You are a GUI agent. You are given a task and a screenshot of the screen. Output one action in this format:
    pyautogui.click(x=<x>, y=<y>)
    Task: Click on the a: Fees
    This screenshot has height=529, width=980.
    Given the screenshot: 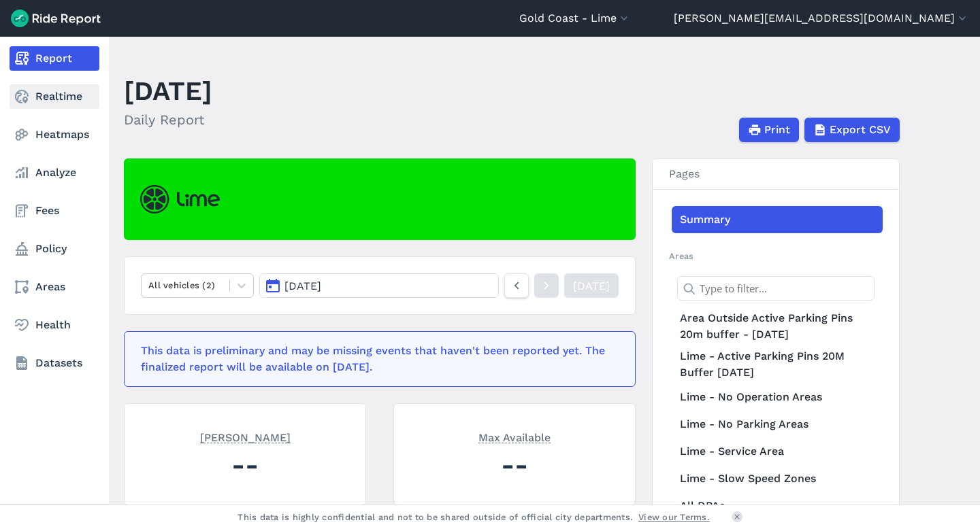 What is the action you would take?
    pyautogui.click(x=54, y=211)
    